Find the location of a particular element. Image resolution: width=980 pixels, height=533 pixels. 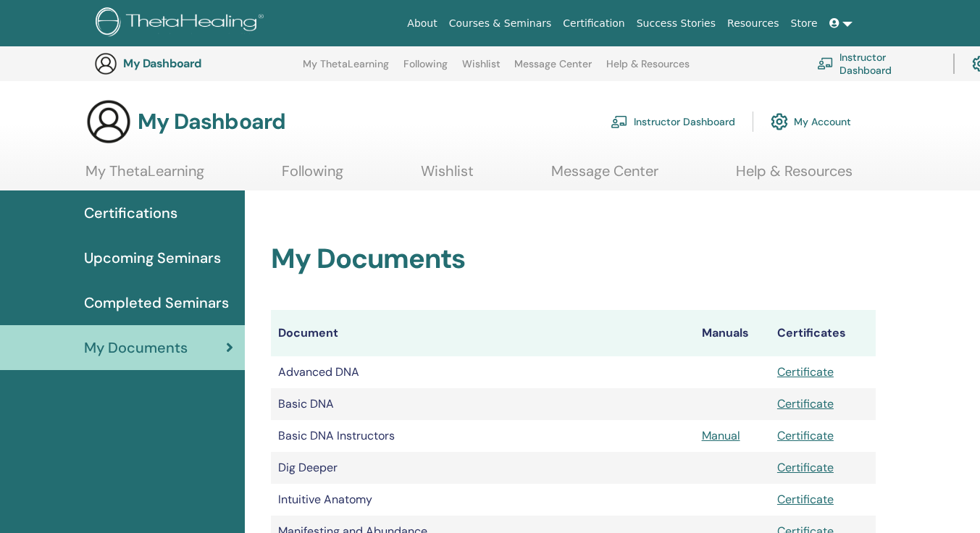

td: Advanced DNA is located at coordinates (483, 372).